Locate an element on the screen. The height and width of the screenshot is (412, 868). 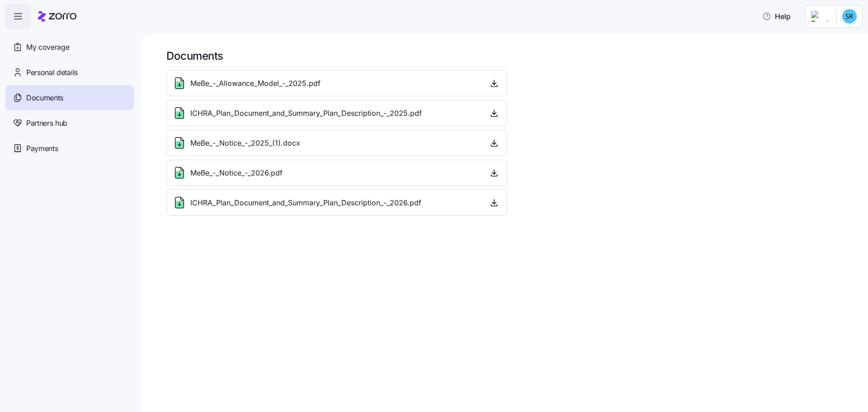
span: MeBe_-_Notice_-_2026.pdf is located at coordinates (236, 173).